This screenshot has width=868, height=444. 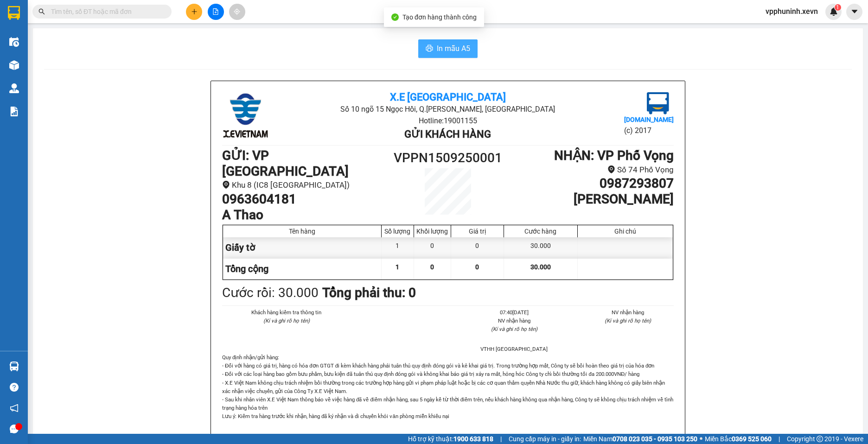 I want to click on h1: 0987293807, so click(x=589, y=183).